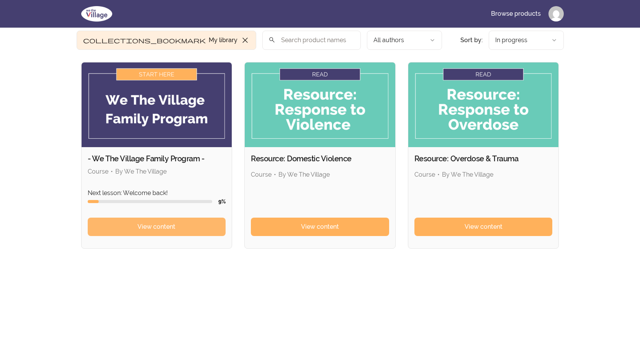 The height and width of the screenshot is (364, 640). Describe the element at coordinates (471, 40) in the screenshot. I see `span: Sort by:` at that location.